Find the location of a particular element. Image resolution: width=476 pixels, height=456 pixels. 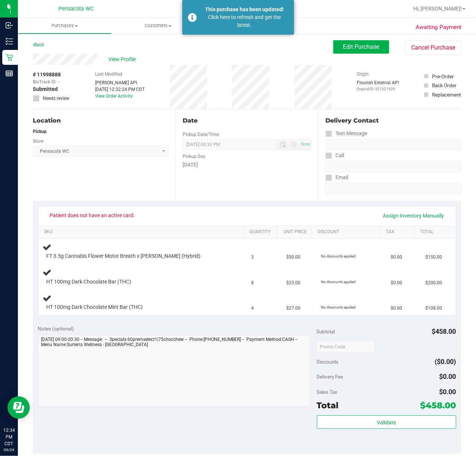

div: Replacement is located at coordinates (446, 95).